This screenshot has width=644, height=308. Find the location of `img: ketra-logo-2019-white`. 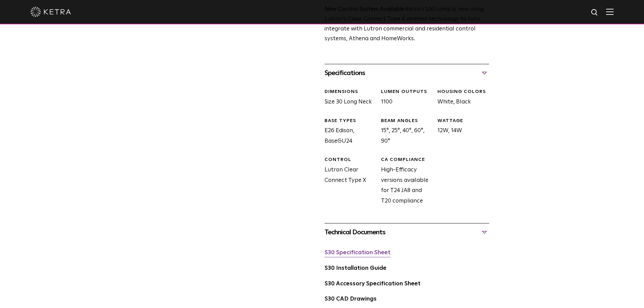

img: ketra-logo-2019-white is located at coordinates (51, 12).